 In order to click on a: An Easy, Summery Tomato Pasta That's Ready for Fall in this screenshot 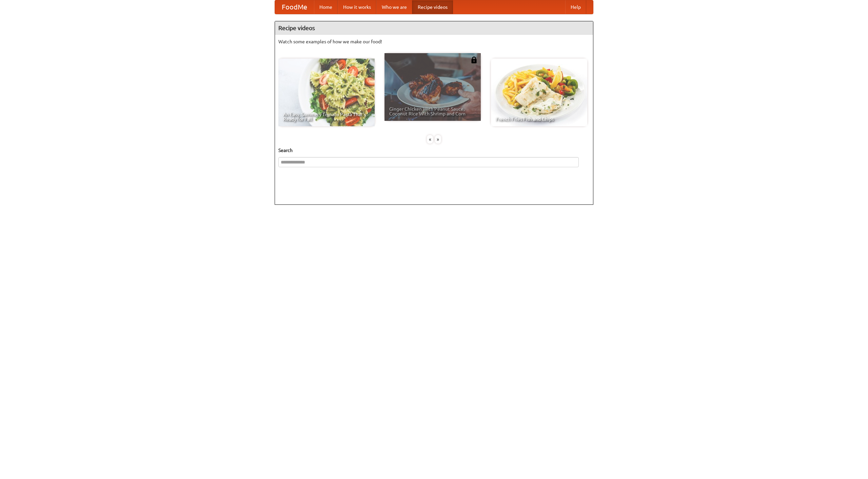, I will do `click(327, 92)`.